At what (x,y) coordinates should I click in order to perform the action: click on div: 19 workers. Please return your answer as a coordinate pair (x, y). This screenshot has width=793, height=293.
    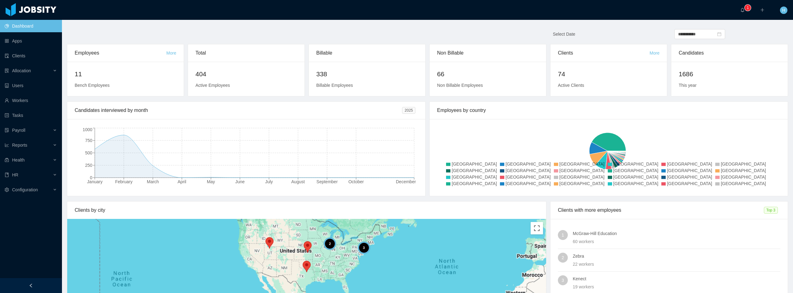
    Looking at the image, I should click on (677, 287).